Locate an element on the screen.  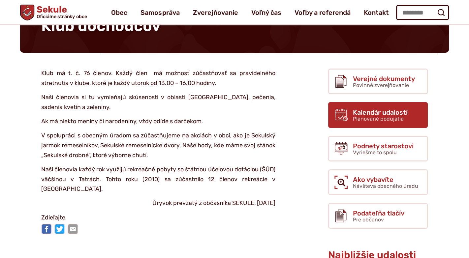
a: Ako vybavíte Návšteva obecného úradu is located at coordinates (378, 182).